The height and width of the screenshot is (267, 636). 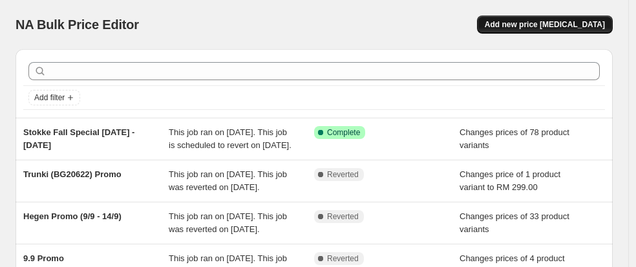 I want to click on span: Changes prices of 78 product variants, so click(x=514, y=138).